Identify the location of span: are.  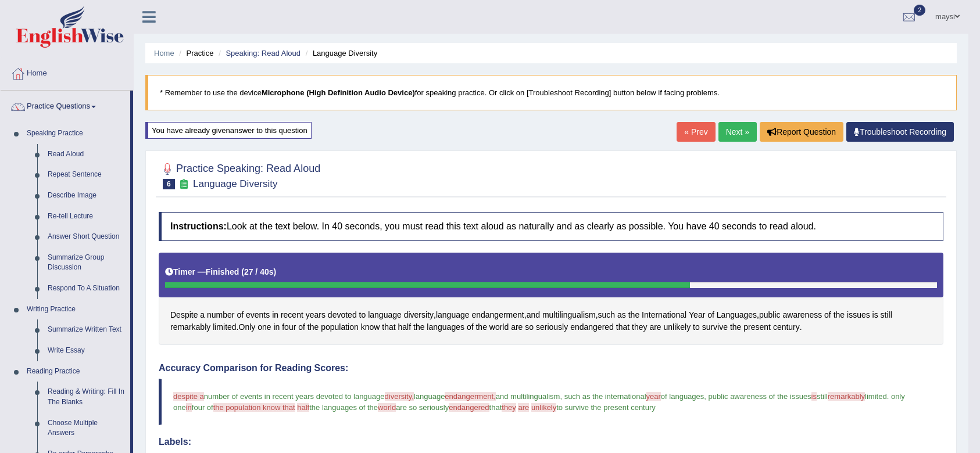
(523, 407).